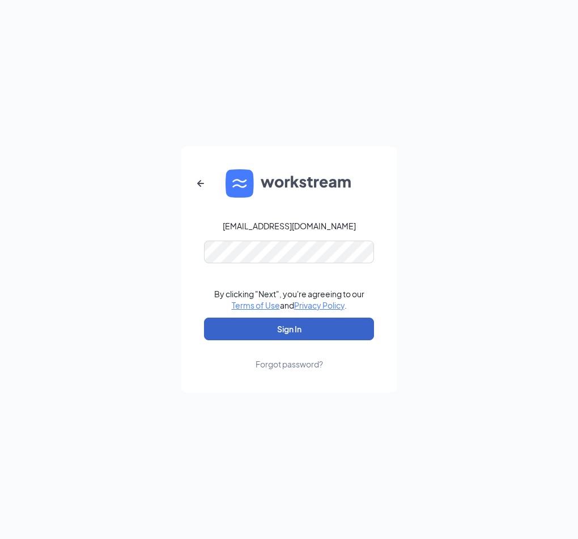 The height and width of the screenshot is (539, 578). What do you see at coordinates (289, 300) in the screenshot?
I see `div: By clicking "Next", you're agreeing to our and .` at bounding box center [289, 300].